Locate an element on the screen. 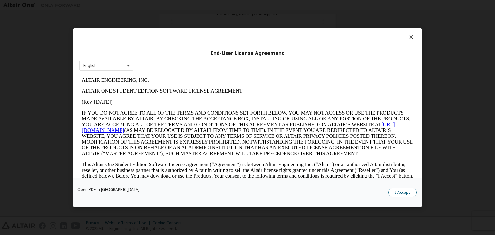 Image resolution: width=495 pixels, height=235 pixels. button: I Accept is located at coordinates (402, 193).